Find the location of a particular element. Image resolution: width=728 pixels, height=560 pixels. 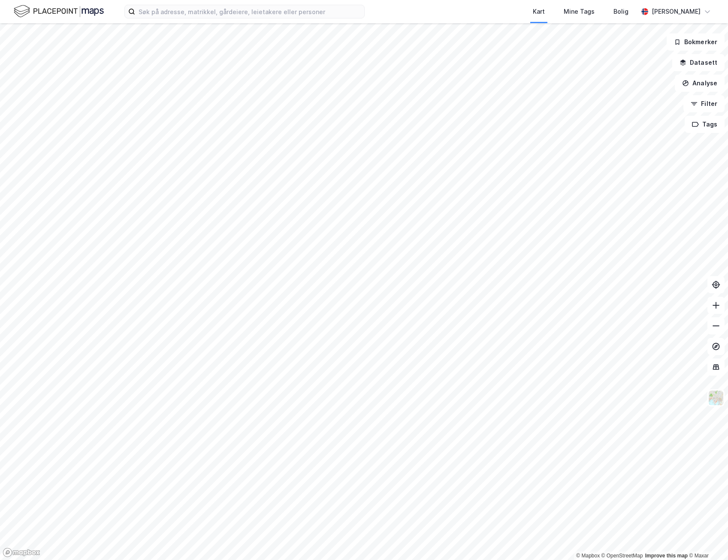

img: Z is located at coordinates (716, 398).